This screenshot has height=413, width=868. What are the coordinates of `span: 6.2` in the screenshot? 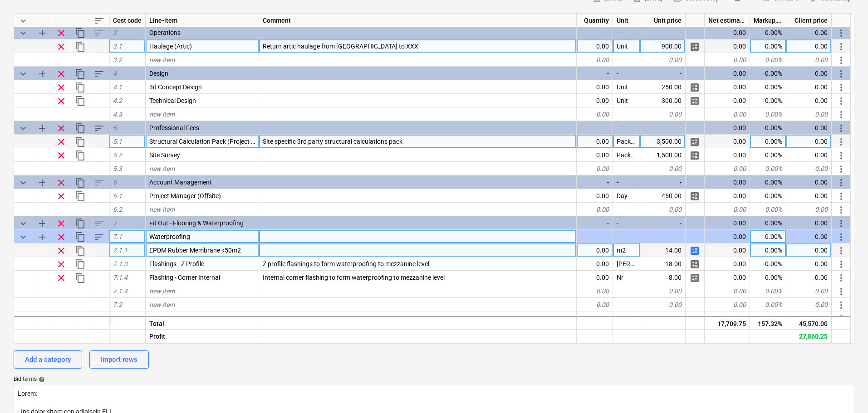 It's located at (118, 210).